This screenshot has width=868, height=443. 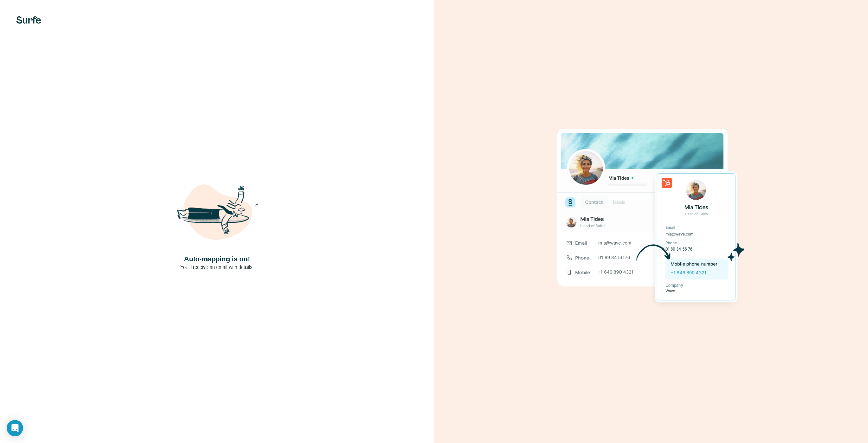 I want to click on img: Surfe's logo, so click(x=28, y=20).